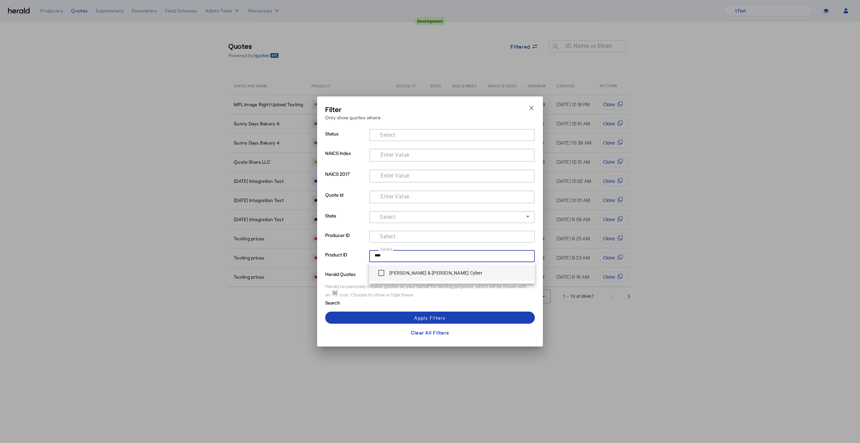  I want to click on p: Producer ID, so click(346, 240).